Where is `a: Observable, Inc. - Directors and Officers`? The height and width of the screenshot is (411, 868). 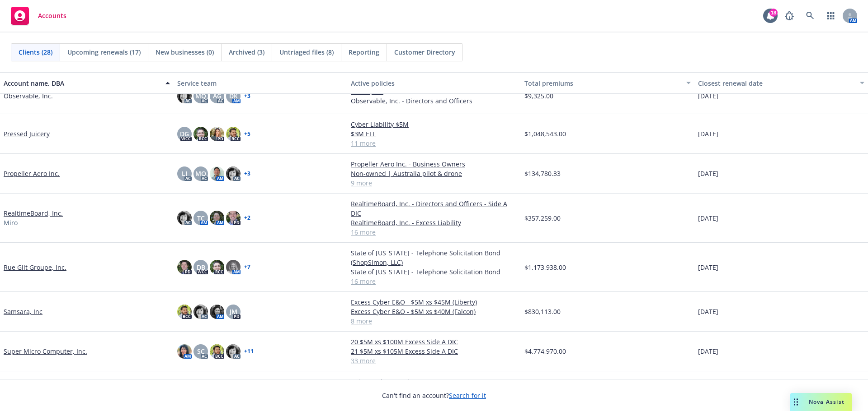
a: Observable, Inc. - Directors and Officers is located at coordinates (434, 101).